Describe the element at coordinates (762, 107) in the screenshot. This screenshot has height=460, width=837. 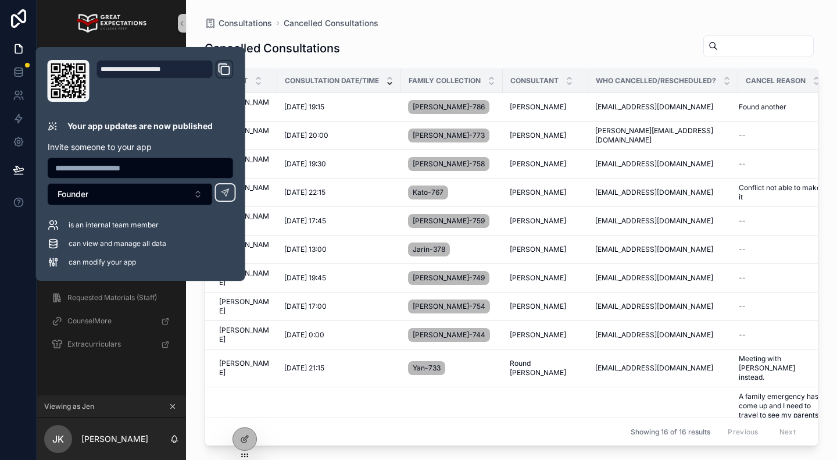
I see `span: Found another` at that location.